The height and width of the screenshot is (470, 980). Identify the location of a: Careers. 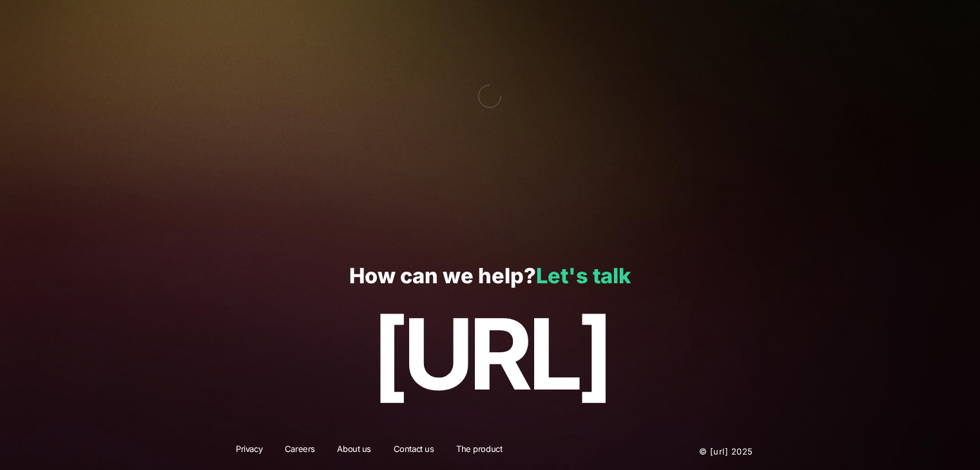
(299, 451).